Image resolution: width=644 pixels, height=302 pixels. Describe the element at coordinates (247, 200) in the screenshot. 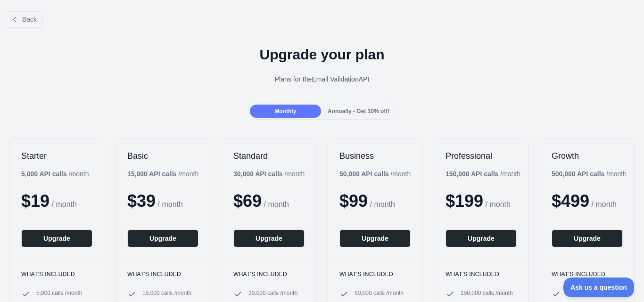

I see `span: $ 69` at that location.